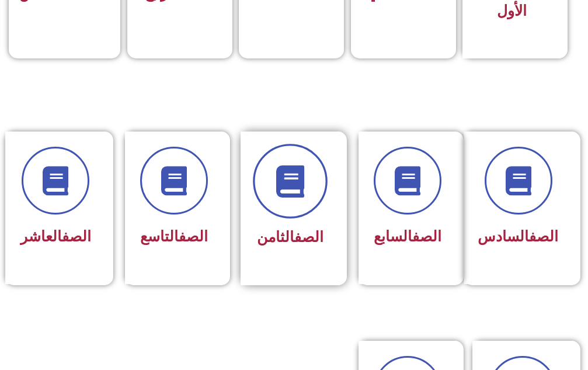  I want to click on span: الثامن, so click(290, 237).